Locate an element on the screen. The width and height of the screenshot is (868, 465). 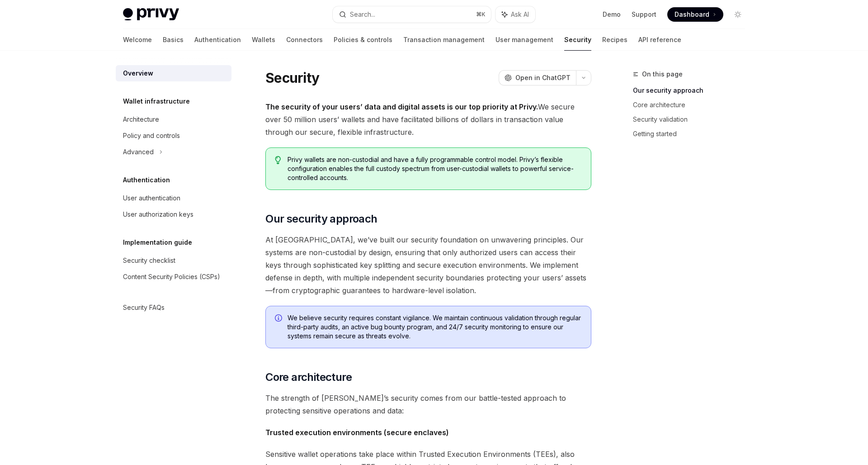
div: Policy and controls is located at coordinates (152, 136).